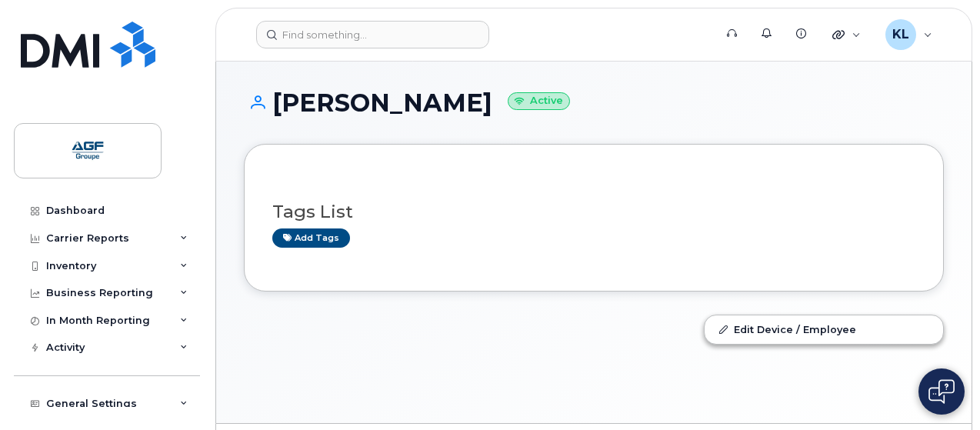  Describe the element at coordinates (311, 238) in the screenshot. I see `a: Add tags` at that location.